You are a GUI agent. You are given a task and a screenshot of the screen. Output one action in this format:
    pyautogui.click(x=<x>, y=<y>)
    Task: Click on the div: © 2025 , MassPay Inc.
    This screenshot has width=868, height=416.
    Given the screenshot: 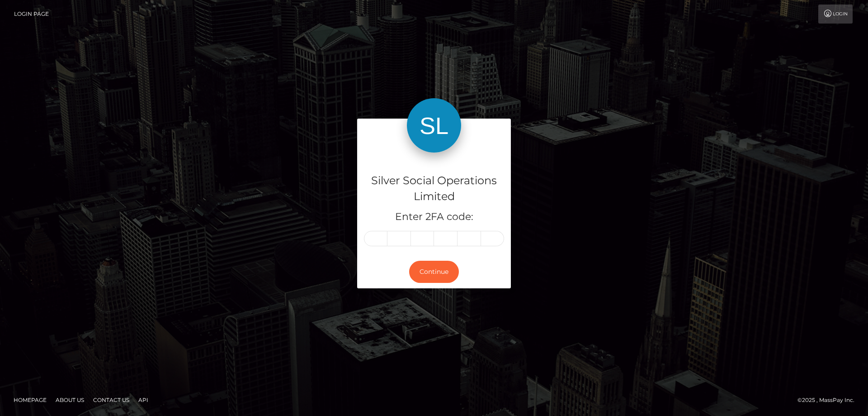 What is the action you would take?
    pyautogui.click(x=829, y=400)
    